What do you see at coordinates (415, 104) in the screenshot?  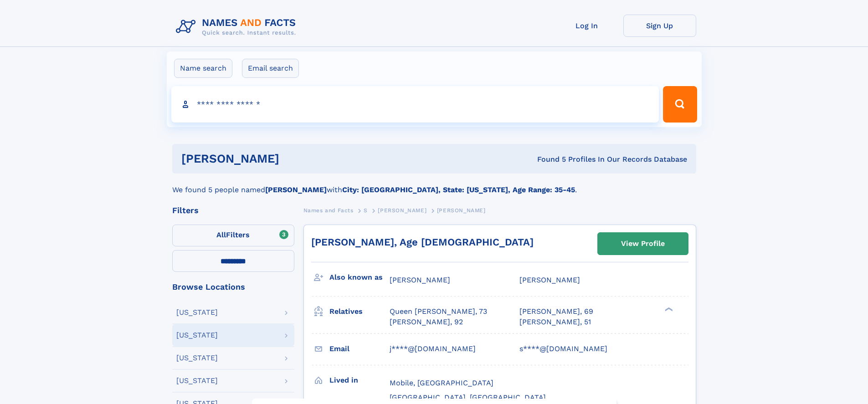 I see `input: search input` at bounding box center [415, 104].